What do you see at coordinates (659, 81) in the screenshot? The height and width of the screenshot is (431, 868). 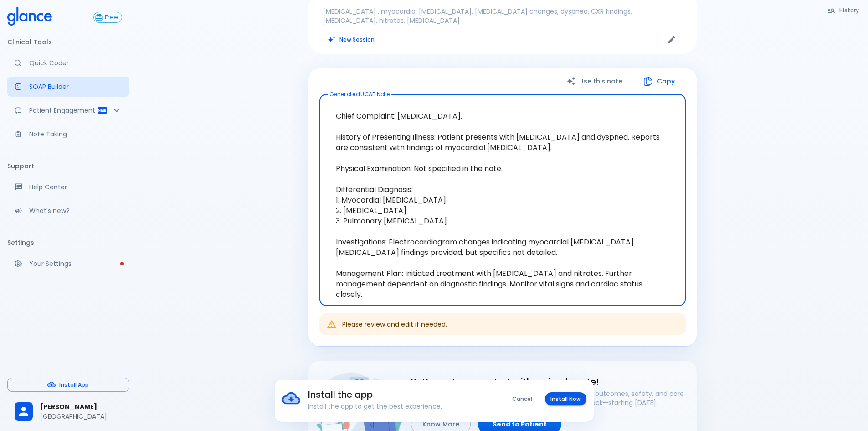 I see `button: Copy` at bounding box center [659, 81].